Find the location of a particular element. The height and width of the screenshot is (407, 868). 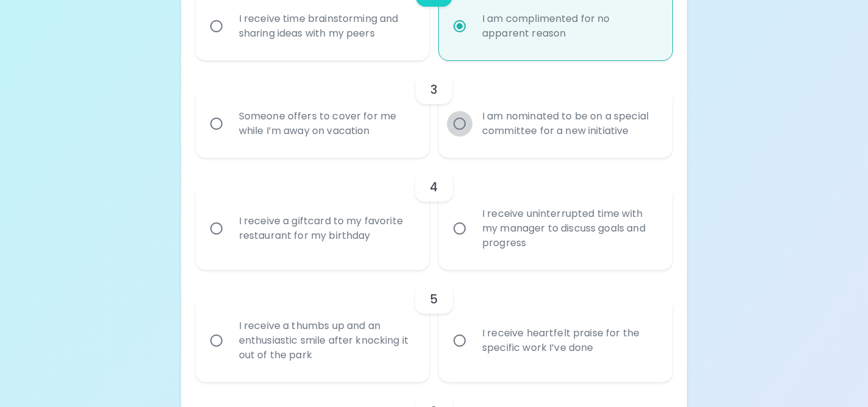

h6: 3 is located at coordinates (434, 89).